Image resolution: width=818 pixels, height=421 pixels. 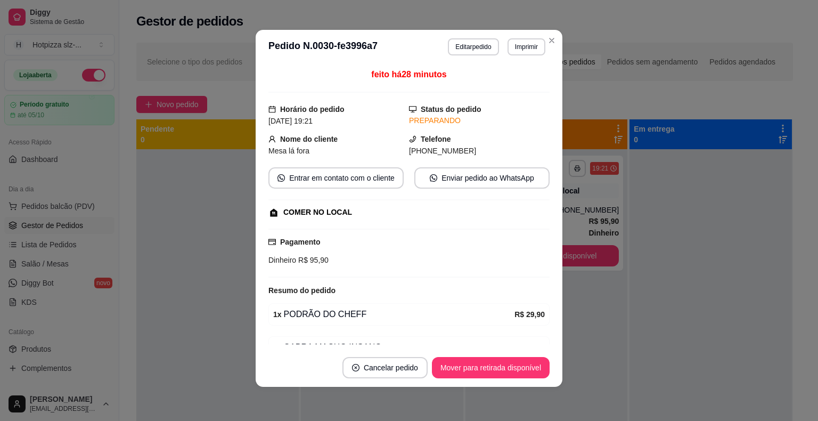 What do you see at coordinates (409, 74) in the screenshot?
I see `span: feito há 28 minutos` at bounding box center [409, 74].